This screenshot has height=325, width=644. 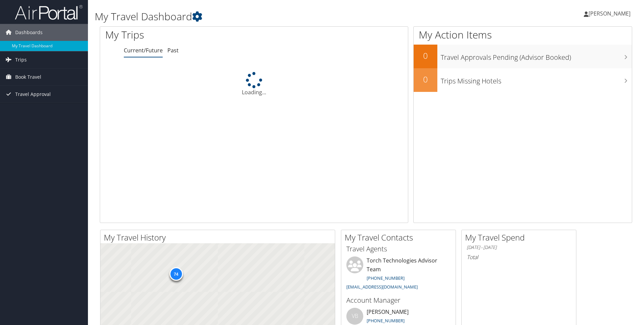 I want to click on h1: My Trips, so click(x=189, y=34).